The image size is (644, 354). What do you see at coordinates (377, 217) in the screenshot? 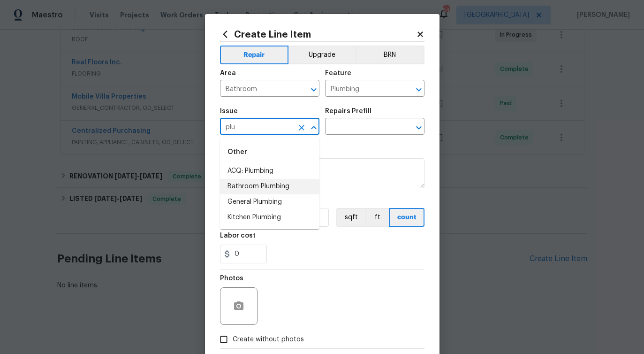
I see `button: ft` at bounding box center [377, 217].